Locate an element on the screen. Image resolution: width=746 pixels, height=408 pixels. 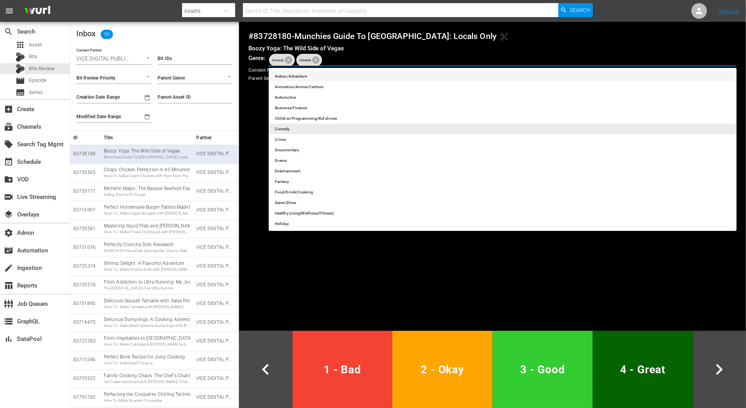
div: Bits Review is located at coordinates (20, 69).